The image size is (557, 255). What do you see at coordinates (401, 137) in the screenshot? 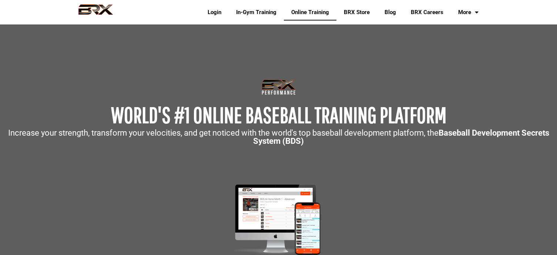
I see `strong: Baseball Development Secrets System (BDS)` at bounding box center [401, 137].